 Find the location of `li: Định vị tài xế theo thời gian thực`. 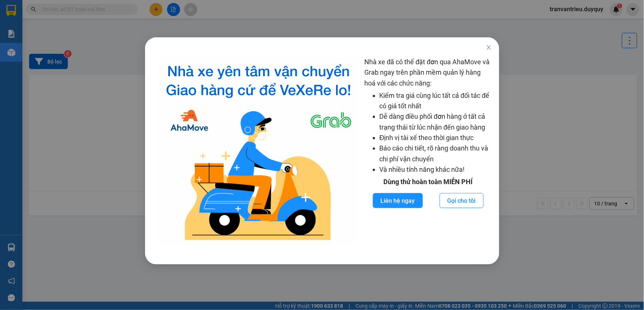

li: Định vị tài xế theo thời gian thực is located at coordinates (435, 138).